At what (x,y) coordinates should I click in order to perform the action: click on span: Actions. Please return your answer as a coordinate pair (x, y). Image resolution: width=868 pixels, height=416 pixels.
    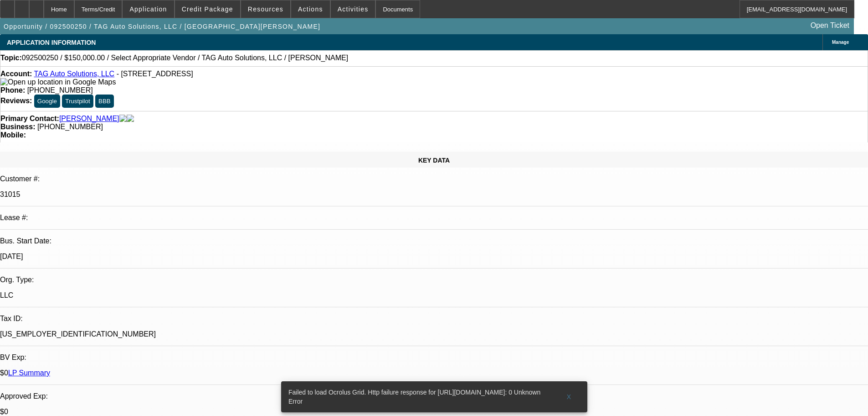
    Looking at the image, I should click on (311, 9).